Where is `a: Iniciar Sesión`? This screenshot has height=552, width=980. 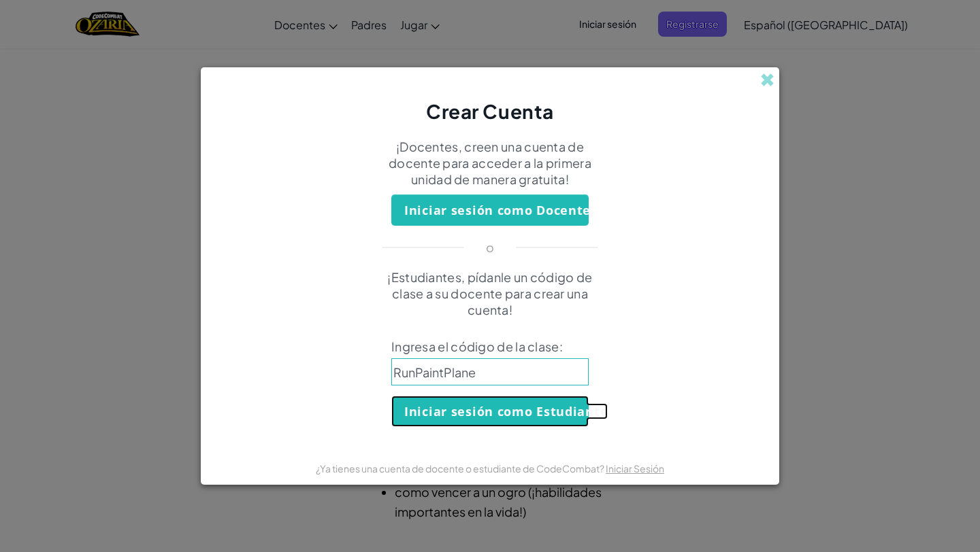 a: Iniciar Sesión is located at coordinates (635, 469).